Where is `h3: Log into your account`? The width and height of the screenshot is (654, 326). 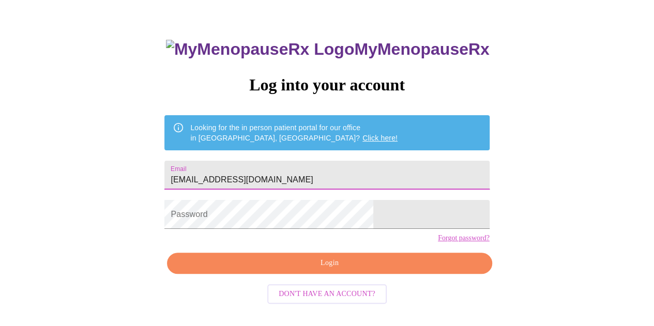
h3: Log into your account is located at coordinates (327, 85).